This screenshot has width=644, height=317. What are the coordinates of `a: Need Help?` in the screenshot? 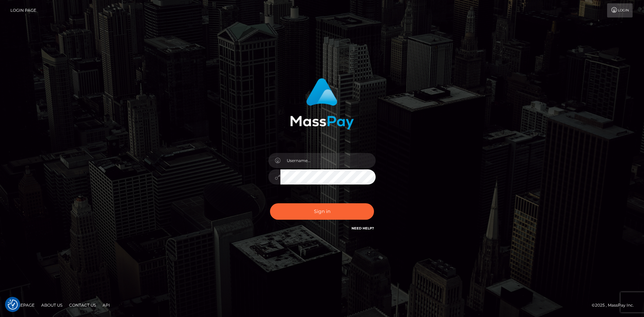 It's located at (362, 228).